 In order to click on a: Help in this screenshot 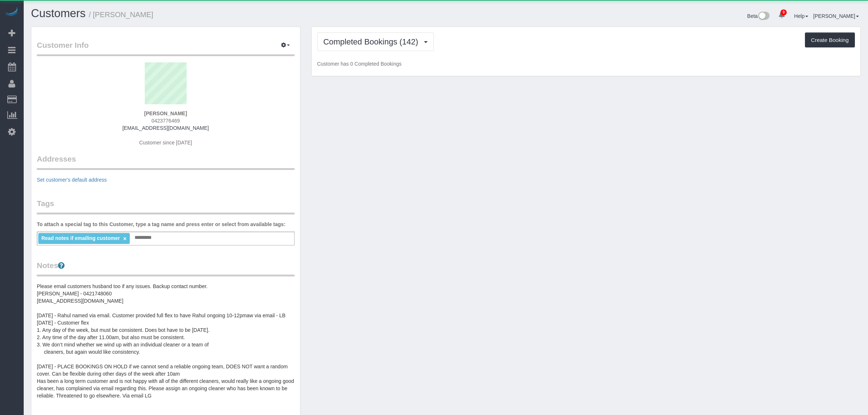, I will do `click(801, 16)`.